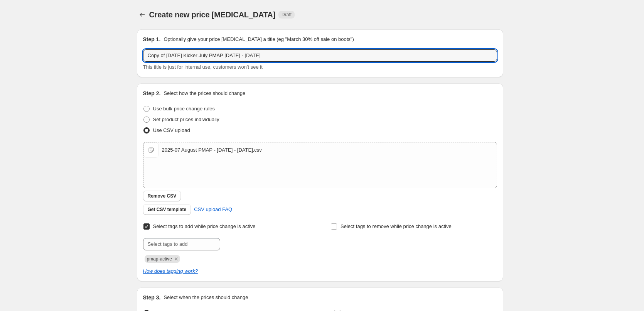  Describe the element at coordinates (167, 210) in the screenshot. I see `span: Get CSV template` at that location.